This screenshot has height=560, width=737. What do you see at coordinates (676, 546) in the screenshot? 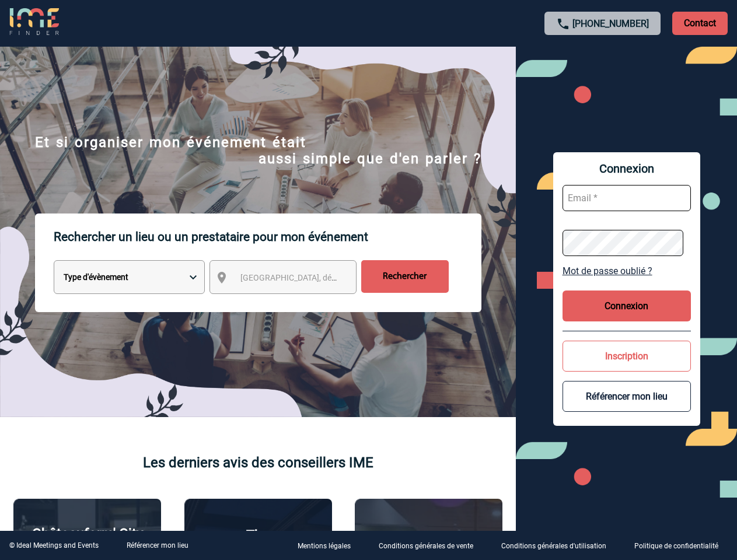
I see `p: Politique de confidentialité` at bounding box center [676, 546].